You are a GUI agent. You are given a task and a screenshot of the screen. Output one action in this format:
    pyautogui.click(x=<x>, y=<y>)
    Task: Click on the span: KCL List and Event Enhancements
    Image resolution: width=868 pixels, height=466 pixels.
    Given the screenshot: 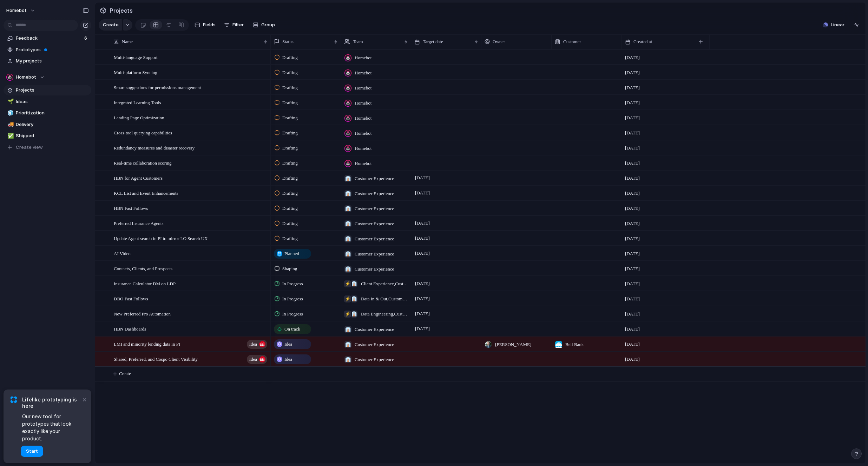 What is the action you would take?
    pyautogui.click(x=146, y=193)
    